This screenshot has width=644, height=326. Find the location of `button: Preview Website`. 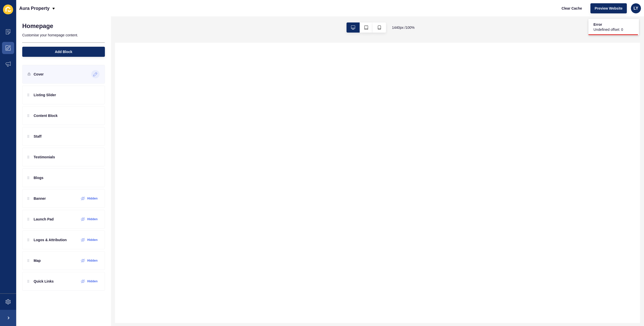

button: Preview Website is located at coordinates (609, 9).